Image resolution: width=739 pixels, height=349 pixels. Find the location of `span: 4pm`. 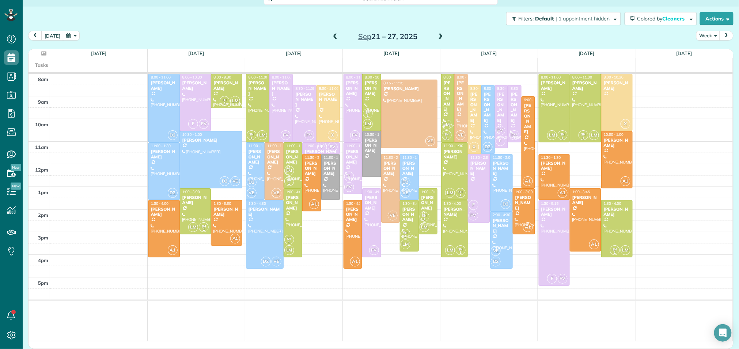

span: 4pm is located at coordinates (43, 260).